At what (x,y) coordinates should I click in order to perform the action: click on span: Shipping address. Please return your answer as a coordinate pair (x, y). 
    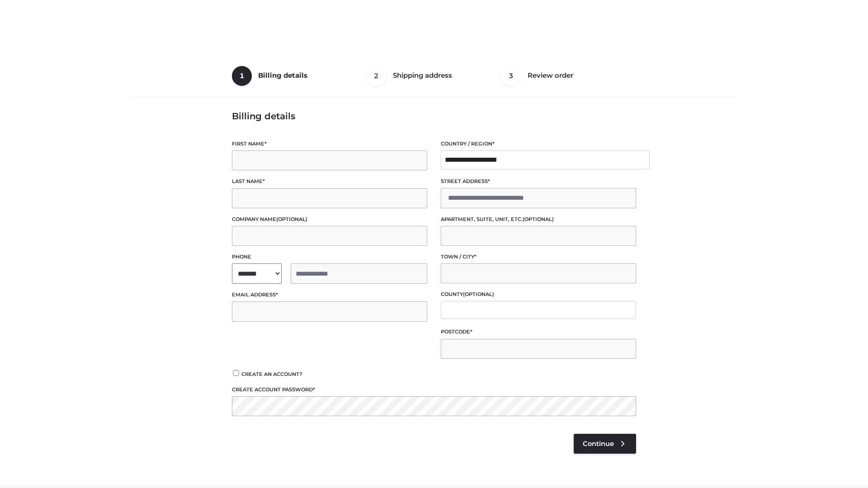
    Looking at the image, I should click on (422, 75).